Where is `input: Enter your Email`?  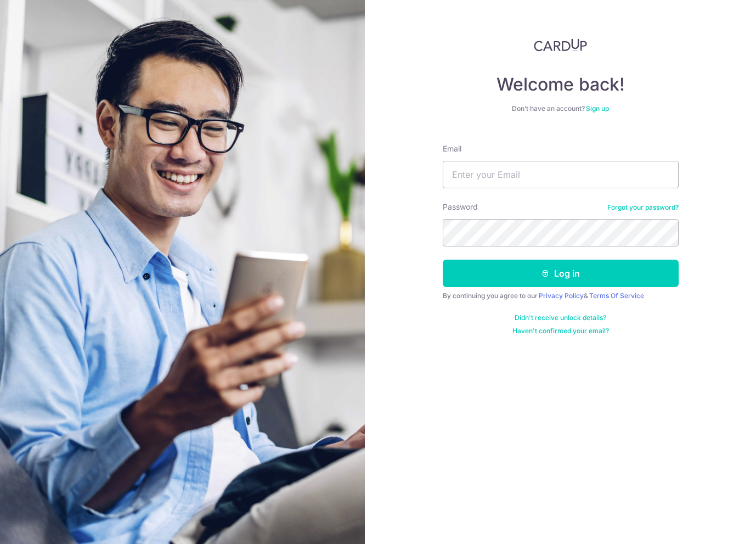
input: Enter your Email is located at coordinates (561, 175).